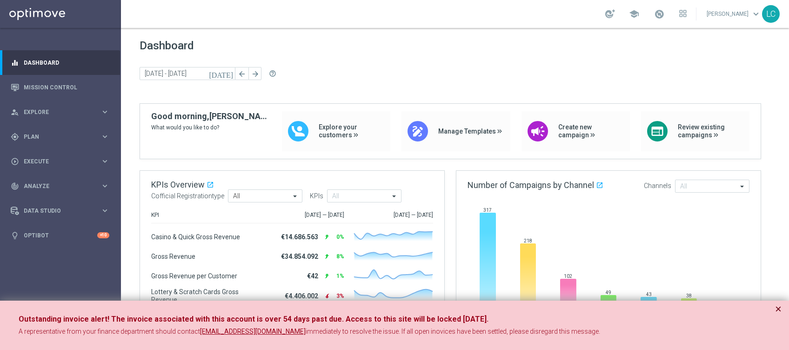 Image resolution: width=789 pixels, height=350 pixels. What do you see at coordinates (60, 162) in the screenshot?
I see `button: play_circle_outline Execute keyboard_arrow_right` at bounding box center [60, 162].